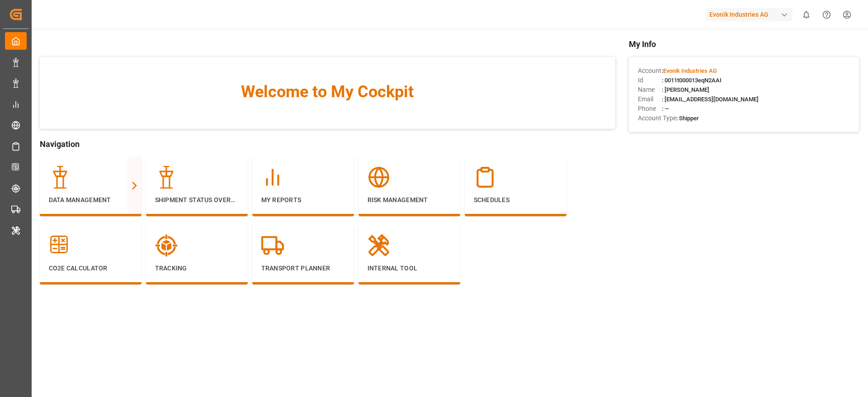 This screenshot has height=397, width=868. What do you see at coordinates (328, 144) in the screenshot?
I see `span: Navigation` at bounding box center [328, 144].